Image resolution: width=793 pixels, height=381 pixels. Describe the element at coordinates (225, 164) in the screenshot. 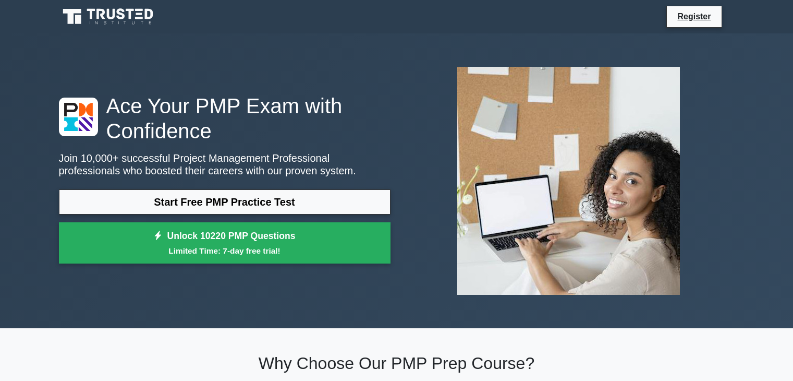

I see `p: Join 10,000+ successful Project Management Professional professionals who boosted their careers w...` at that location.